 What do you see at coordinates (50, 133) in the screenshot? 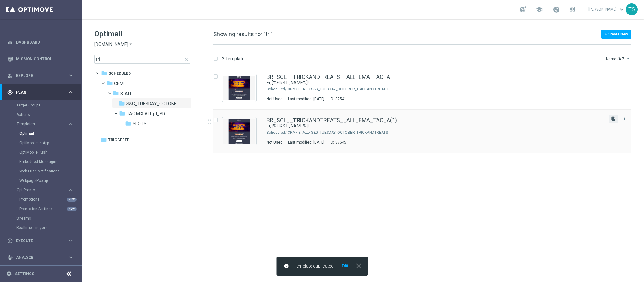
I see `div: Optimail` at bounding box center [50, 133].